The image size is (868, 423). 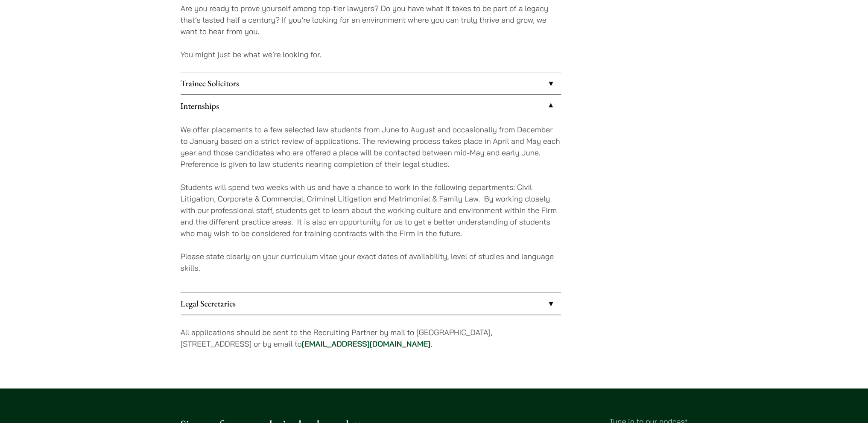 What do you see at coordinates (370, 146) in the screenshot?
I see `p: We offer placements to a few selected law students from June to August and occasionally from Dece...` at bounding box center [370, 146].